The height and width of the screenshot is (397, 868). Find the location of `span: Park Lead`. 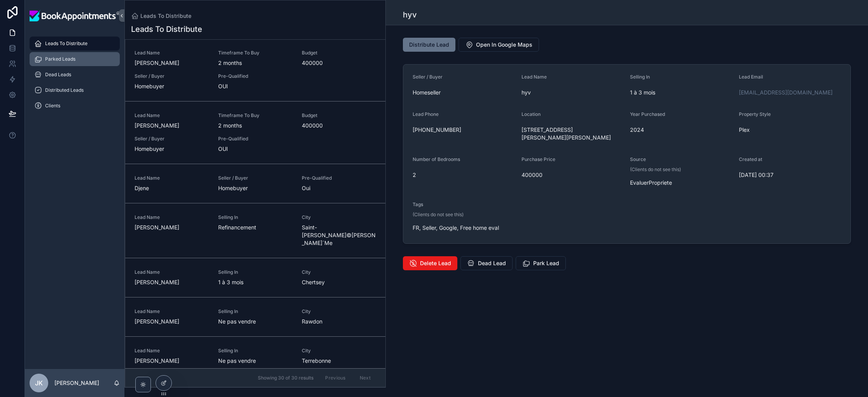

span: Park Lead is located at coordinates (546, 264).